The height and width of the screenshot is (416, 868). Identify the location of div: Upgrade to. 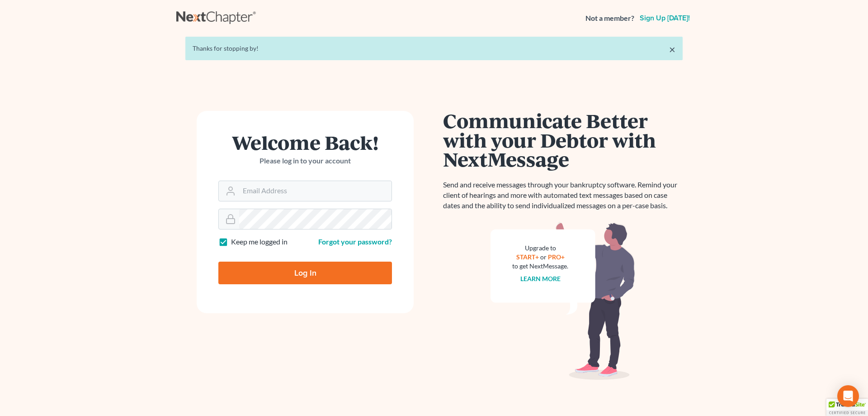
(540, 248).